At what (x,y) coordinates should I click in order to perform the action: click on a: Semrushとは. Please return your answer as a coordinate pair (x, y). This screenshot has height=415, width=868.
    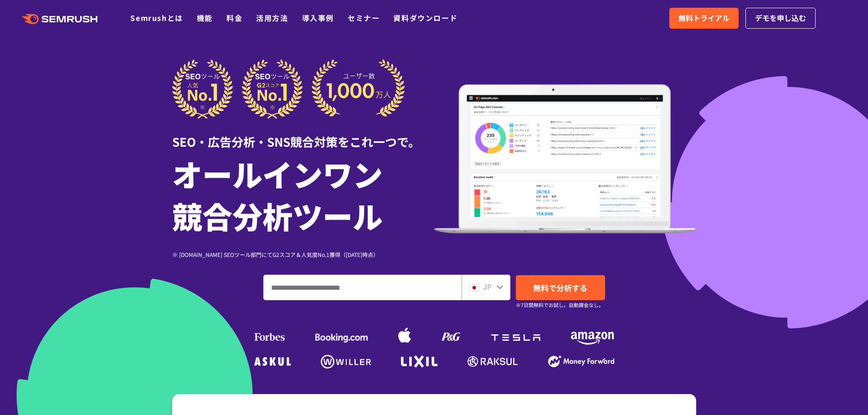
    Looking at the image, I should click on (156, 18).